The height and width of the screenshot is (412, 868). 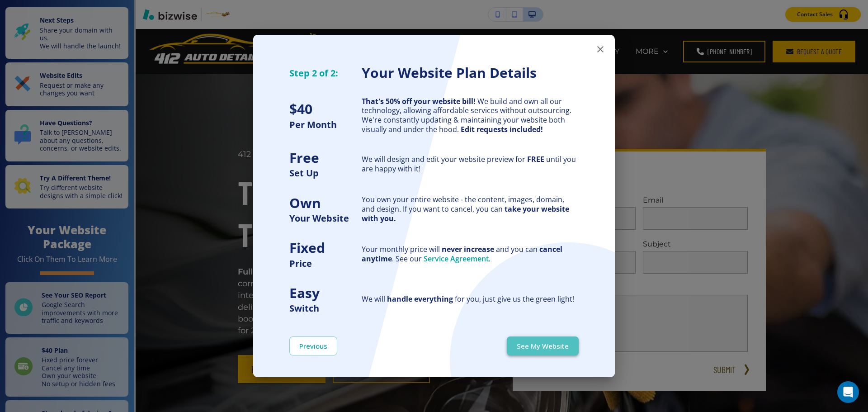 I want to click on strong: Edit requests included!, so click(x=502, y=129).